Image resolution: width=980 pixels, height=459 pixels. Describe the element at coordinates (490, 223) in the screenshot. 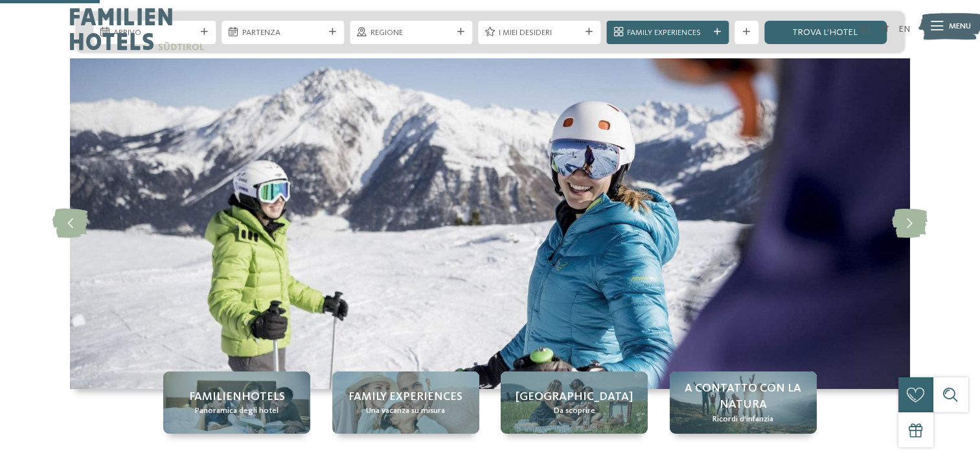

I see `img: Hotel sulle piste da sci per bambini: divertimento senza confini` at that location.